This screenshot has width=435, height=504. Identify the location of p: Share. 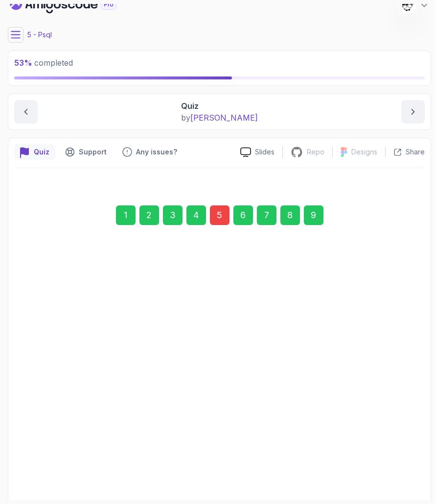
(415, 152).